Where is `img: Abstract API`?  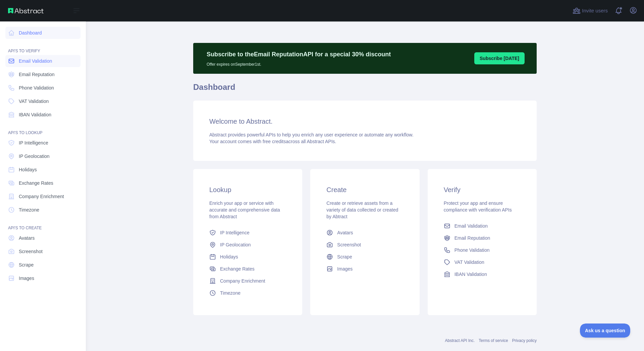
img: Abstract API is located at coordinates (26, 11).